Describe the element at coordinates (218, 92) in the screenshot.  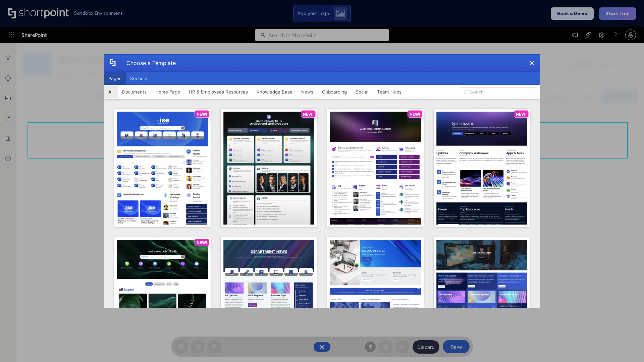
I see `button: HR & Employees Resources` at that location.